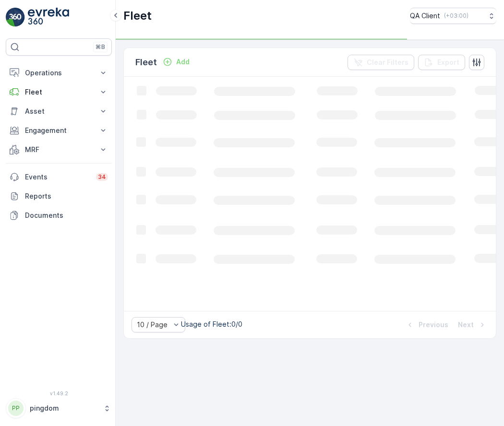 This screenshot has width=504, height=426. What do you see at coordinates (58, 150) in the screenshot?
I see `button: MRF` at bounding box center [58, 150].